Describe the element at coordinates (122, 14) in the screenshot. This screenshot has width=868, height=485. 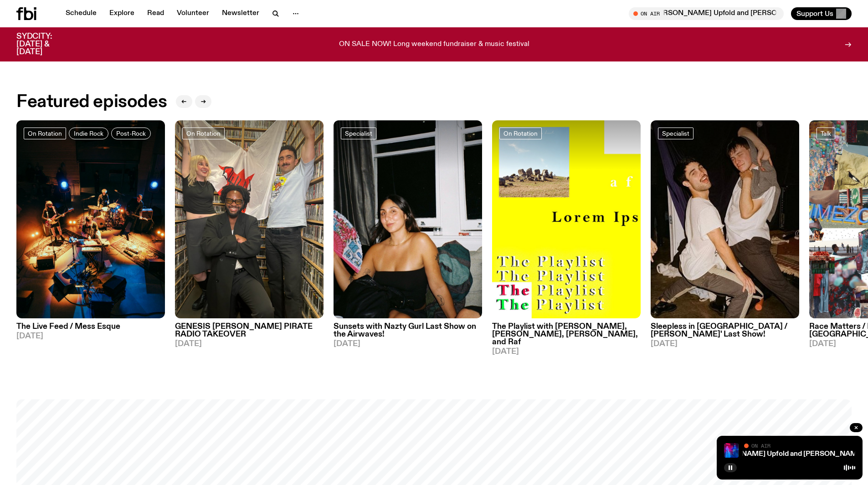
I see `a: Explore` at that location.